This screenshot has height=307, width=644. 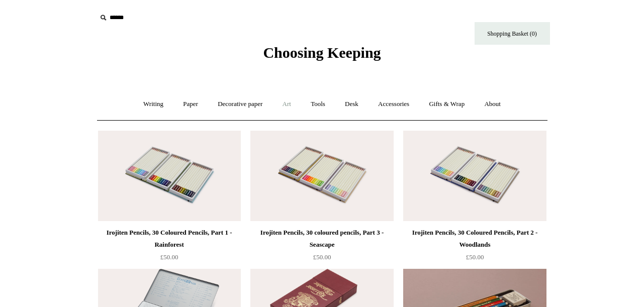 What do you see at coordinates (351, 104) in the screenshot?
I see `a: Desk` at bounding box center [351, 104].